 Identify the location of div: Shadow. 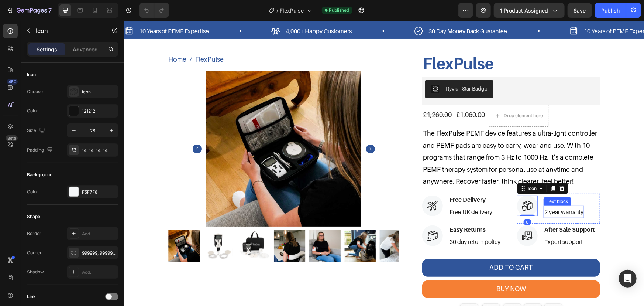
(35, 272).